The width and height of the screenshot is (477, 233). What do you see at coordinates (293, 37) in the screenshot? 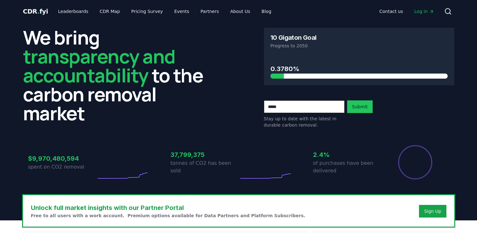
I see `h3: 10 Gigaton Goal` at bounding box center [293, 37].